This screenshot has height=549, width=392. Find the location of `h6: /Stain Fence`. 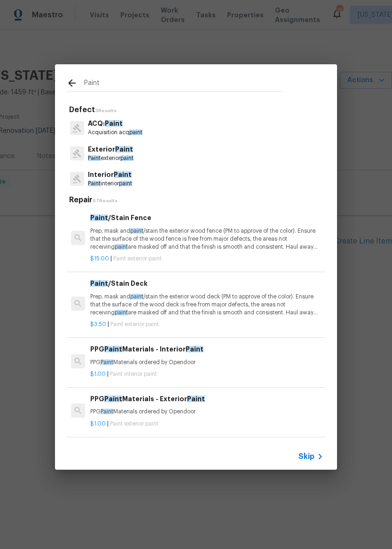

h6: /Stain Fence is located at coordinates (206, 218).